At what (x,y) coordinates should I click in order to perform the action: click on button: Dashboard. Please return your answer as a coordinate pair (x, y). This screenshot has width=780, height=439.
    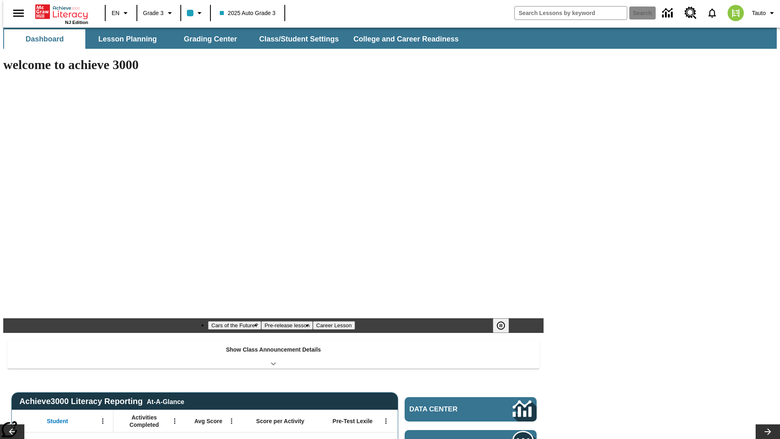
    Looking at the image, I should click on (45, 39).